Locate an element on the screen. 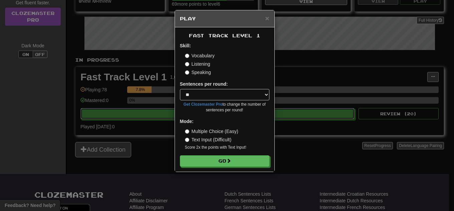 The image size is (454, 211). label: Speaking is located at coordinates (198, 72).